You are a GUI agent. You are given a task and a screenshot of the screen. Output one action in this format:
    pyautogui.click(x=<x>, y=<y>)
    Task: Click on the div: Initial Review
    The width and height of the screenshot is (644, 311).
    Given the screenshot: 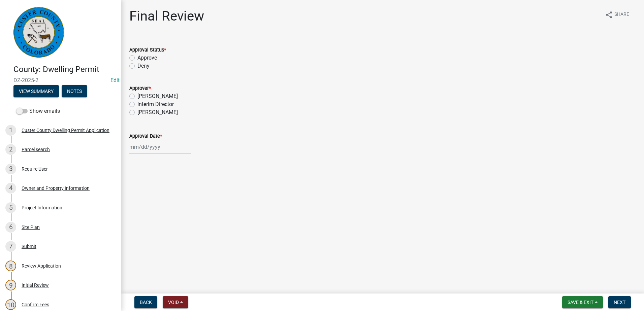 What is the action you would take?
    pyautogui.click(x=35, y=285)
    